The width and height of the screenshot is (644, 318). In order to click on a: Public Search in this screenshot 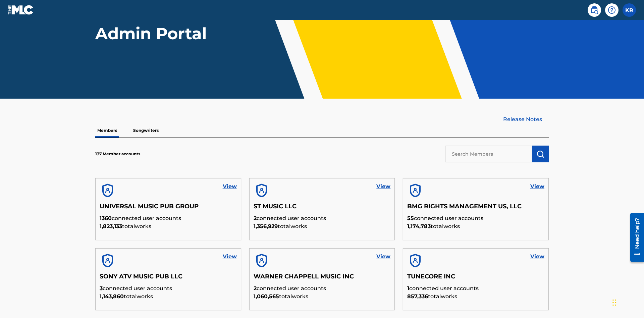, I will do `click(594, 10)`.